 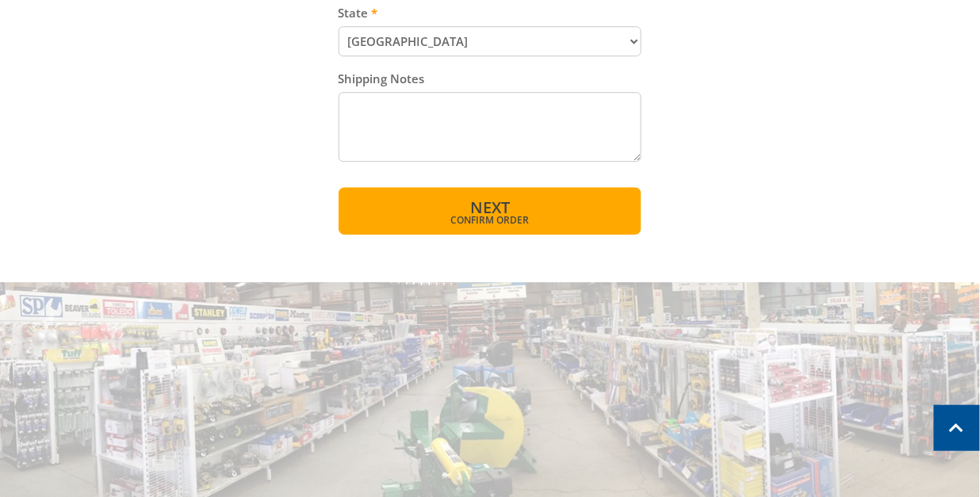 I want to click on label: State, so click(x=490, y=12).